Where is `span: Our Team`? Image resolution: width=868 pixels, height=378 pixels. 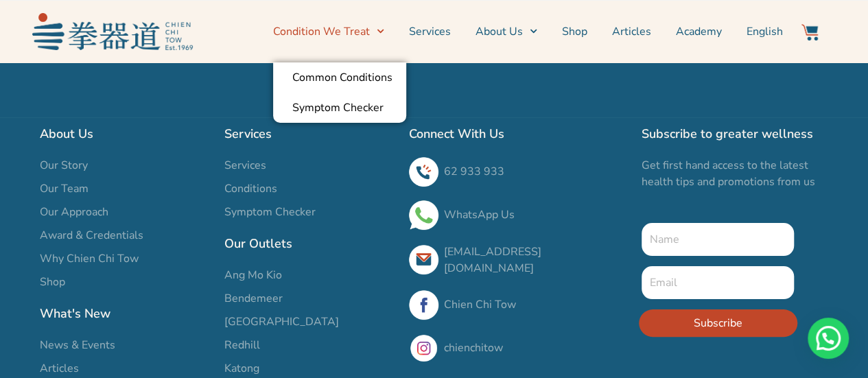
span: Our Team is located at coordinates (64, 189).